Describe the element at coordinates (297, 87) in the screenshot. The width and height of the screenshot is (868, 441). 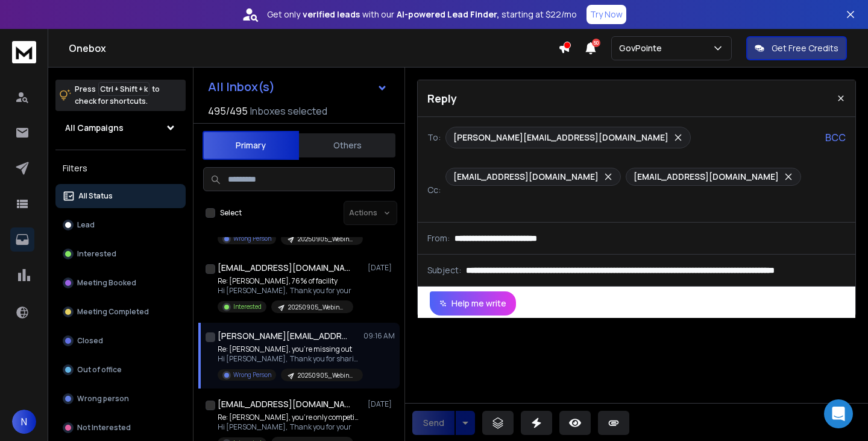
I see `button: All Inbox(s)` at that location.